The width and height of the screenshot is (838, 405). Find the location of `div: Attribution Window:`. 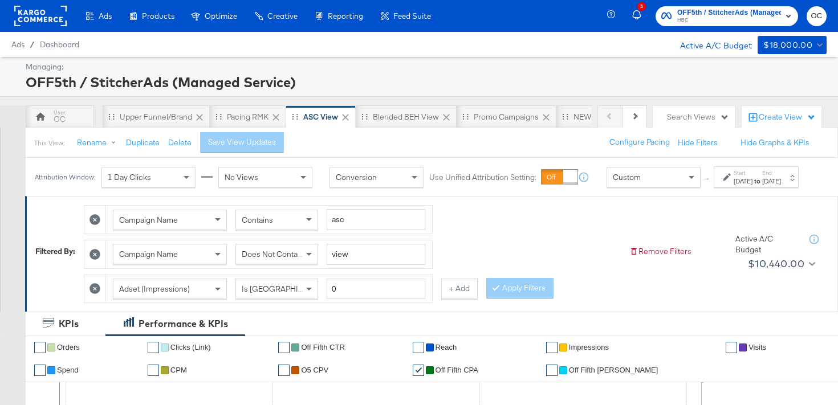

div: Attribution Window: is located at coordinates (65, 177).